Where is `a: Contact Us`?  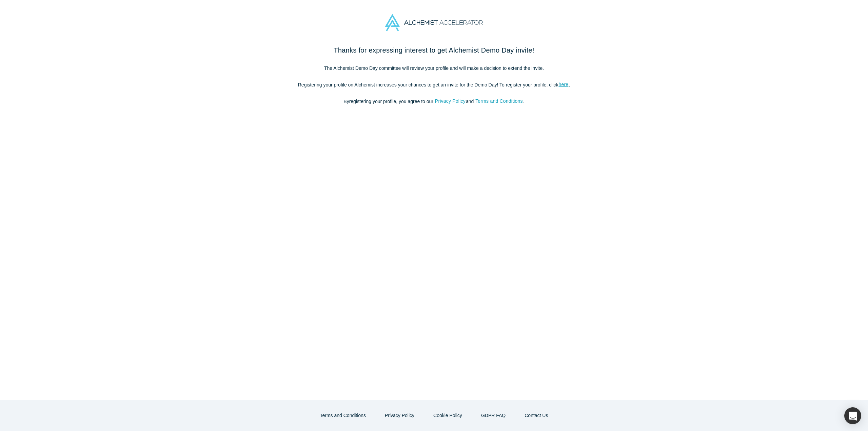
a: Contact Us is located at coordinates (537, 415).